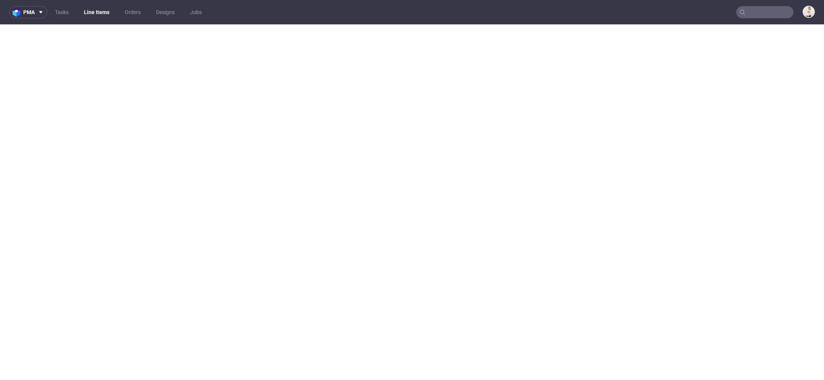 This screenshot has height=380, width=824. I want to click on span: pma, so click(29, 12).